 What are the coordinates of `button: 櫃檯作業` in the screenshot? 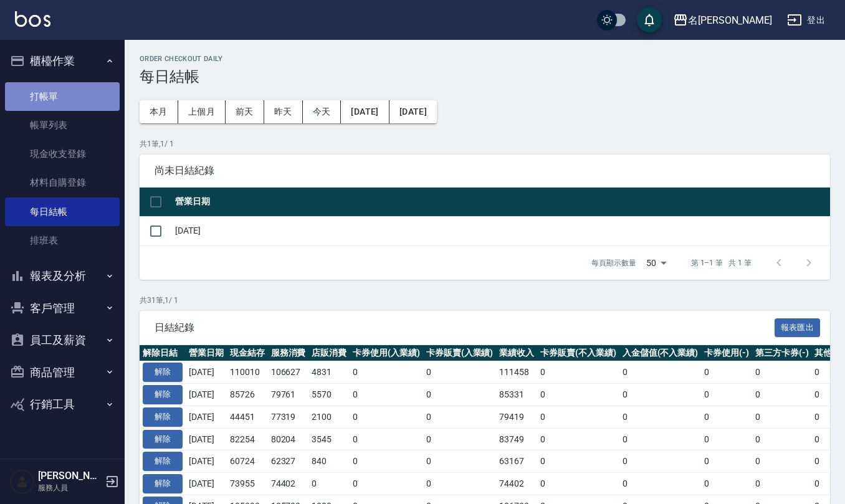 It's located at (62, 61).